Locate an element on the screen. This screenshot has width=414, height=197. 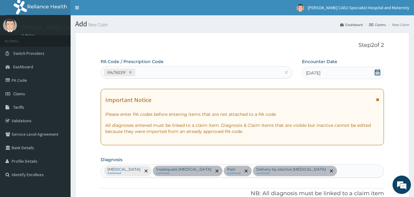
label: Encounter Date is located at coordinates (319, 62).